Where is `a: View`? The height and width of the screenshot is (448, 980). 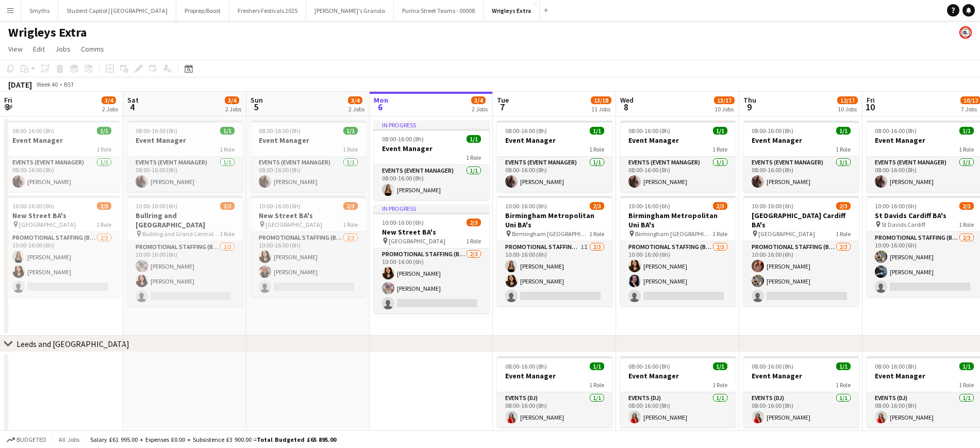
a: View is located at coordinates (15, 49).